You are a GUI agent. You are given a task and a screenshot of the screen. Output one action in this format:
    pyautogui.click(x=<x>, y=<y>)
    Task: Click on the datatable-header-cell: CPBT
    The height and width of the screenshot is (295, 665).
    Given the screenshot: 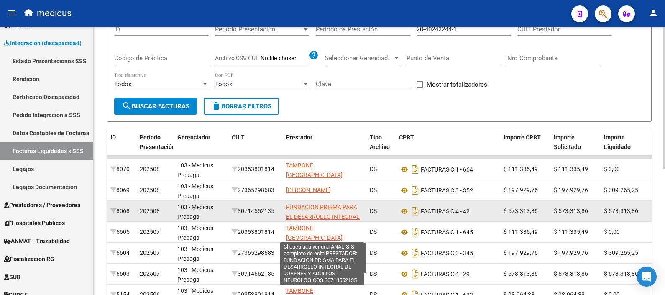 What is the action you would take?
    pyautogui.click(x=448, y=147)
    